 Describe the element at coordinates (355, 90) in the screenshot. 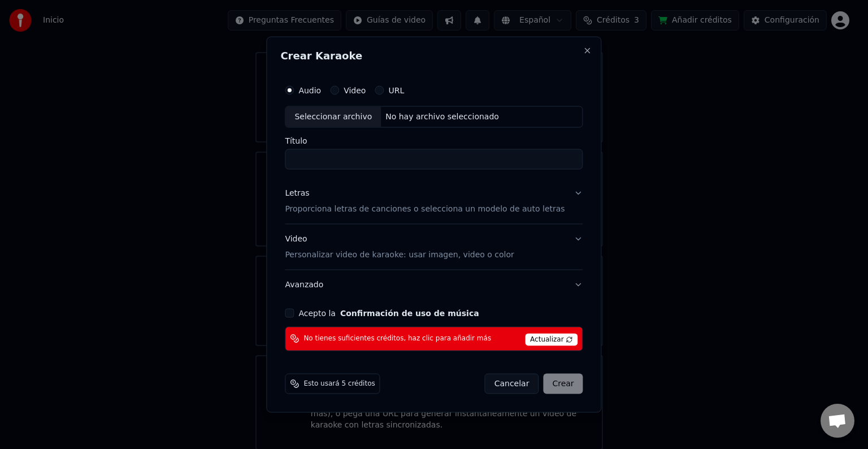

I see `label: Video` at that location.